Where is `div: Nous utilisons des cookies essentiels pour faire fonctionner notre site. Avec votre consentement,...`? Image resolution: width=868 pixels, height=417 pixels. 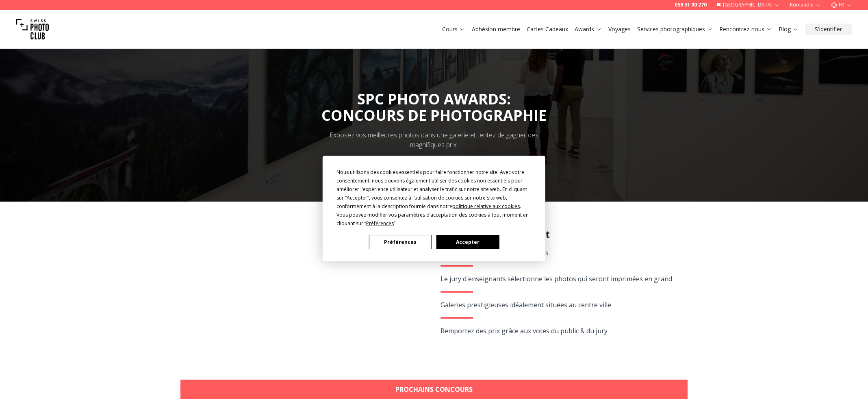 div: Nous utilisons des cookies essentiels pour faire fonctionner notre site. Avec votre consentement,... is located at coordinates (434, 198).